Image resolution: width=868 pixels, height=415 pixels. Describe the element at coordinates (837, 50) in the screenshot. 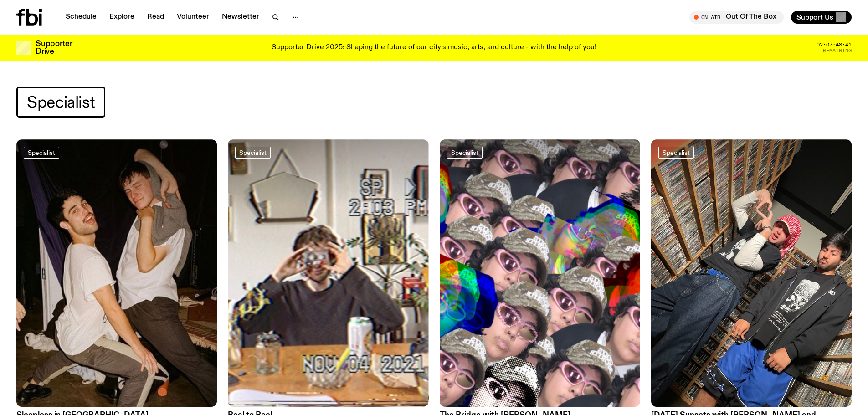

I see `span: Remaining` at that location.